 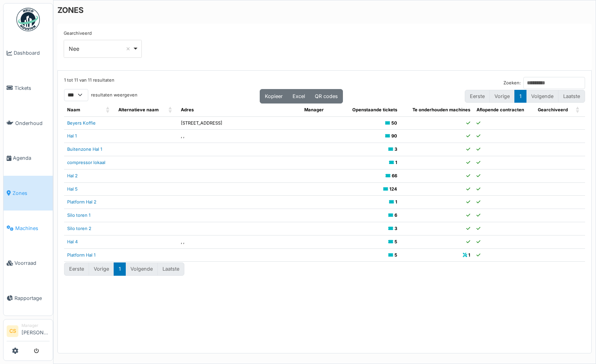 What do you see at coordinates (375, 110) in the screenshot?
I see `span: Openstaande tickets` at bounding box center [375, 110].